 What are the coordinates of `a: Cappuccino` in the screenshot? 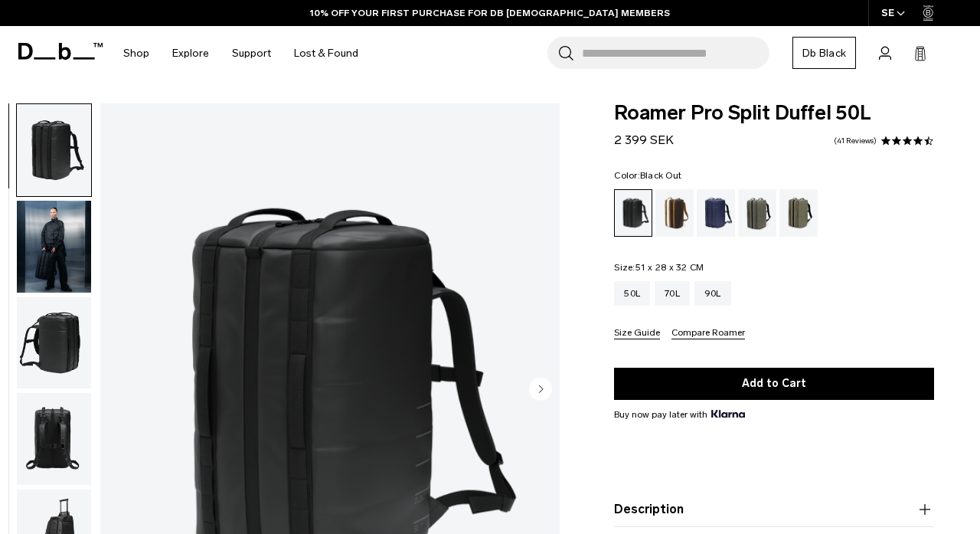 It's located at (675, 213).